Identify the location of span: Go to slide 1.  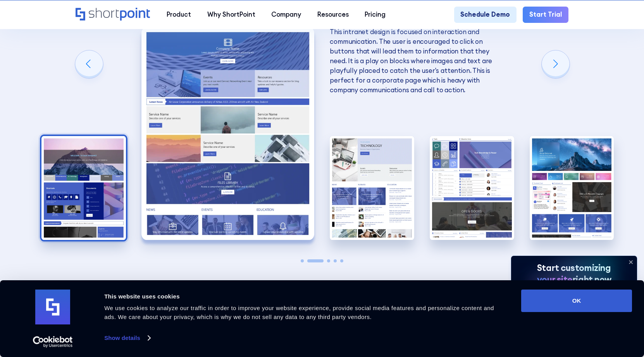
(302, 261).